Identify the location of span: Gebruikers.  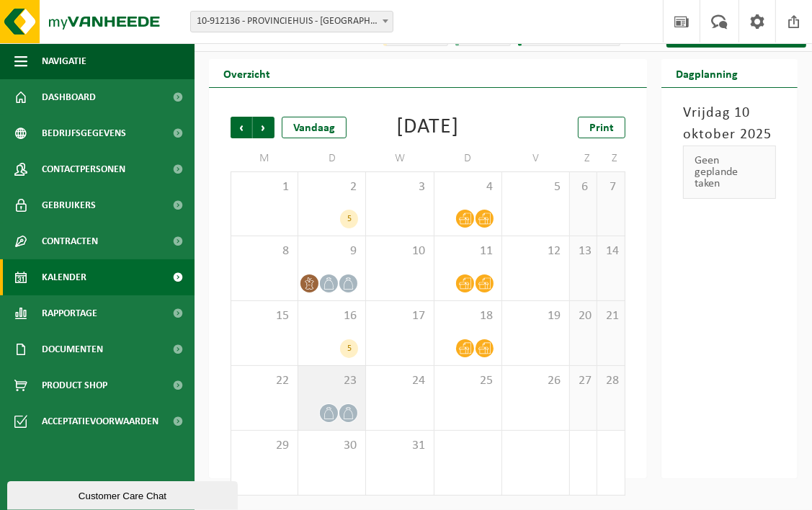
(68, 205).